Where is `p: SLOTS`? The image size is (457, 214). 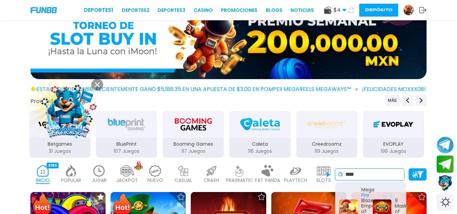 p: SLOTS is located at coordinates (323, 180).